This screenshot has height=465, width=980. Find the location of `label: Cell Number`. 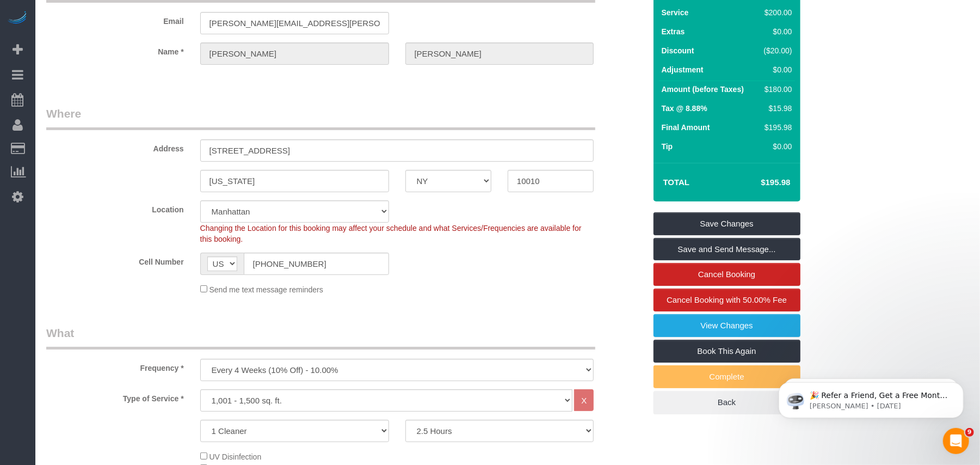

label: Cell Number is located at coordinates (115, 260).